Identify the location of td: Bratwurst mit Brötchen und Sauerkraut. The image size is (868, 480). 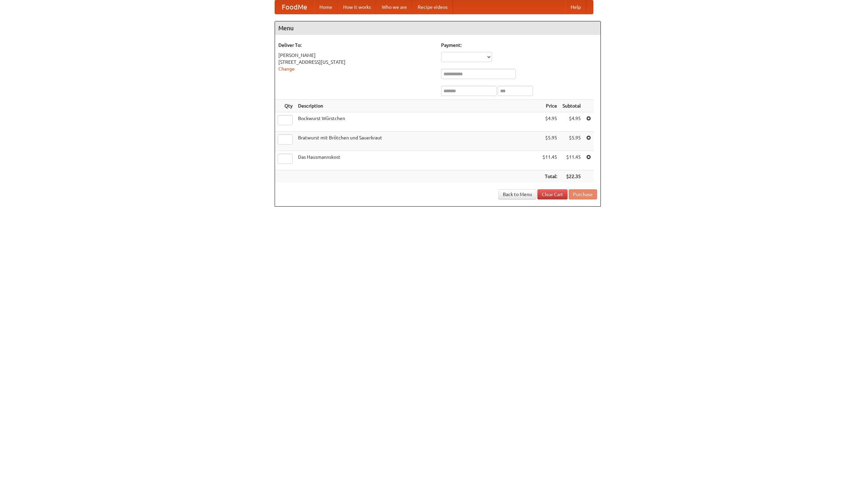
(418, 141).